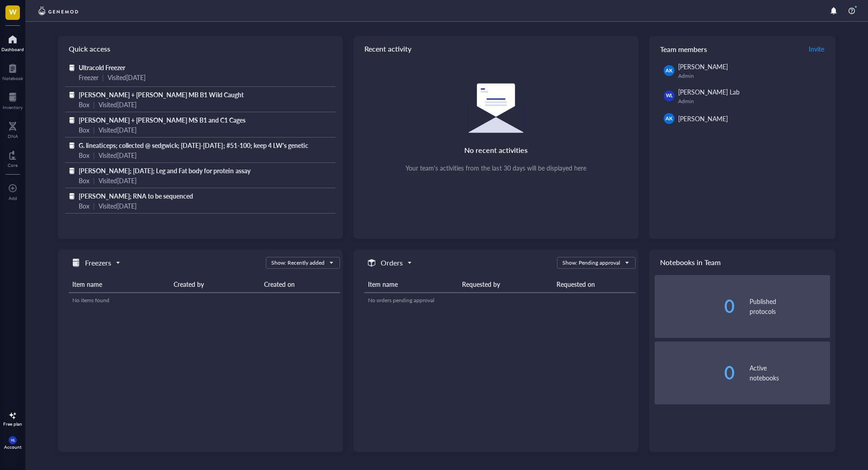 The height and width of the screenshot is (470, 868). What do you see at coordinates (391, 263) in the screenshot?
I see `h5: Orders` at bounding box center [391, 263].